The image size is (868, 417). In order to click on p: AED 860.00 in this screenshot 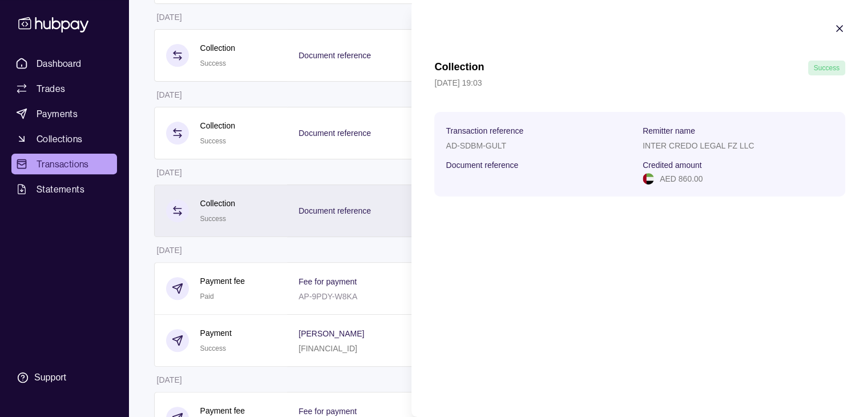, I will do `click(682, 179)`.